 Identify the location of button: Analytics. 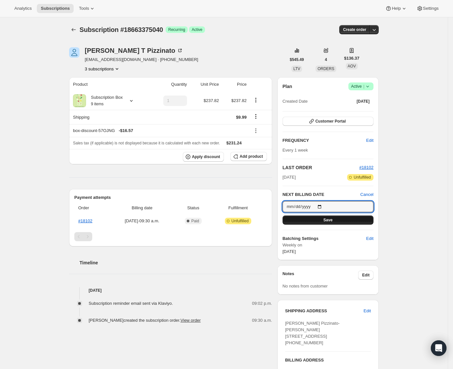
(23, 8).